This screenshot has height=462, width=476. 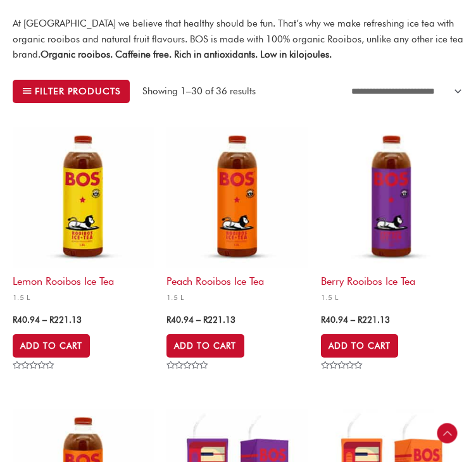 I want to click on strong: Organic rooibos. Caffeine free. Rich in antioxidants. Low in kilojoules., so click(x=186, y=54).